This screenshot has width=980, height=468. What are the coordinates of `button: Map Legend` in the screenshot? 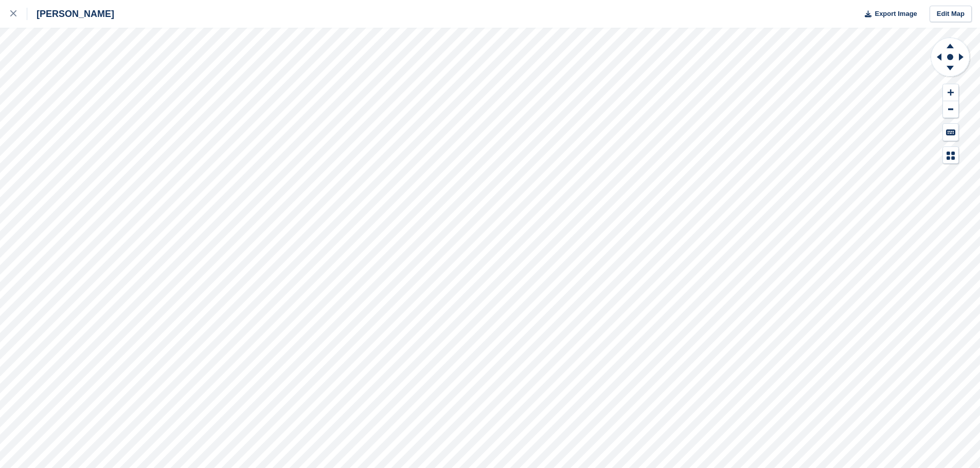 It's located at (950, 156).